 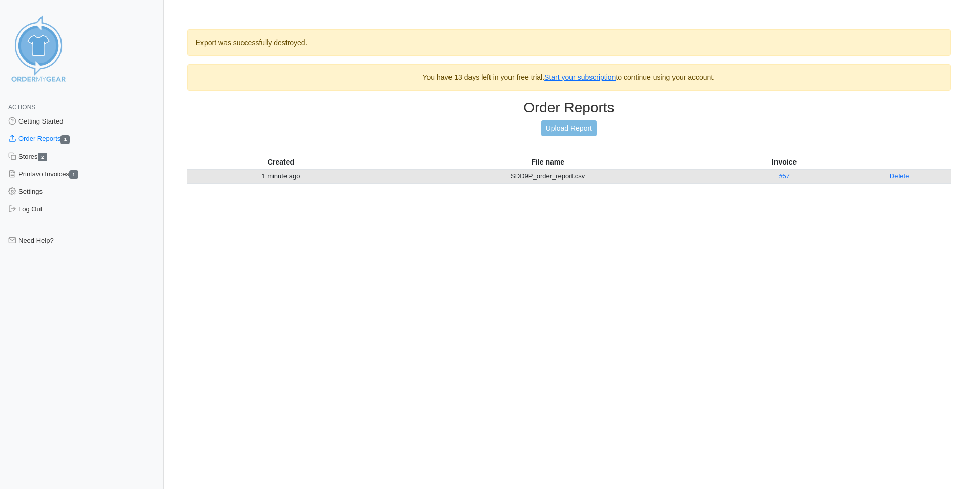 What do you see at coordinates (569, 43) in the screenshot?
I see `div: Export was successfully destroyed.` at bounding box center [569, 43].